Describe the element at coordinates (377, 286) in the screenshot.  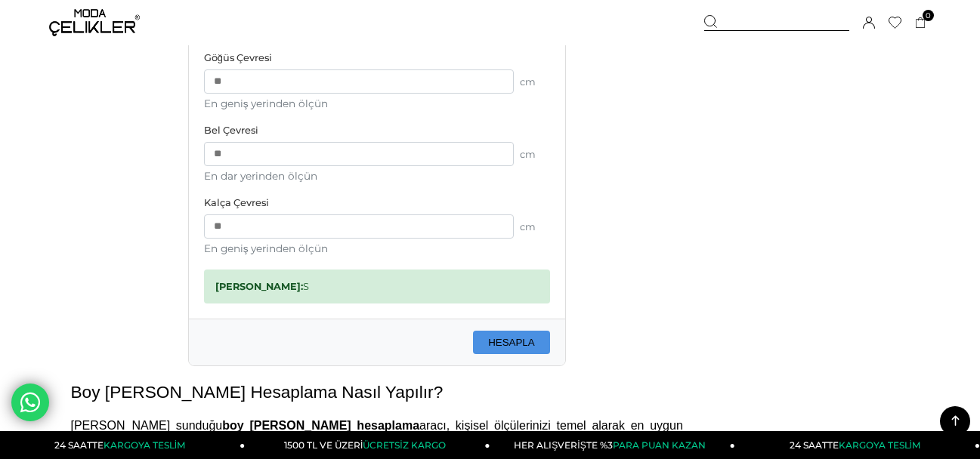
I see `div: S` at that location.